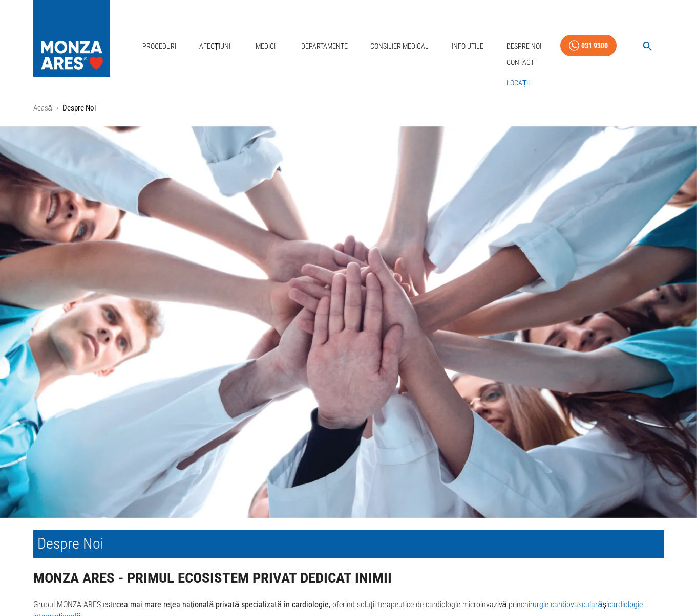  I want to click on a: Acasă, so click(43, 108).